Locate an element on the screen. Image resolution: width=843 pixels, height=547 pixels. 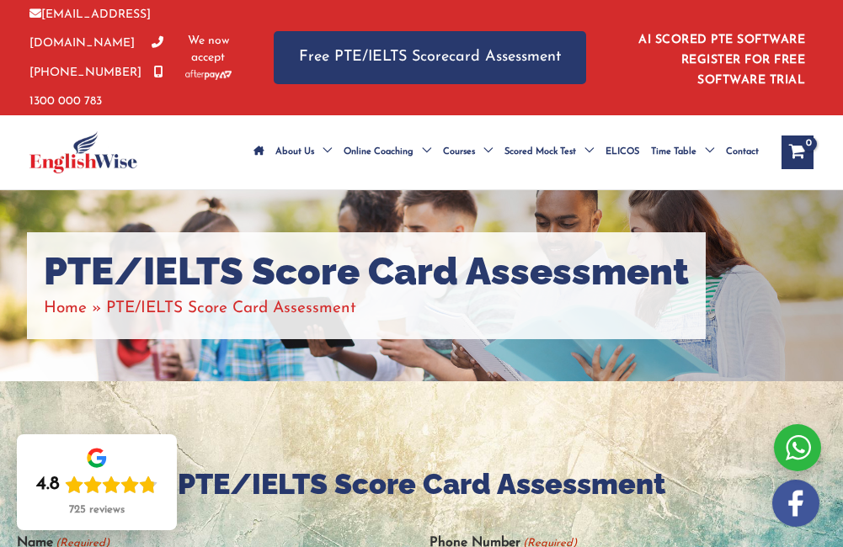
img: Afterpay-Logo is located at coordinates (208, 74).